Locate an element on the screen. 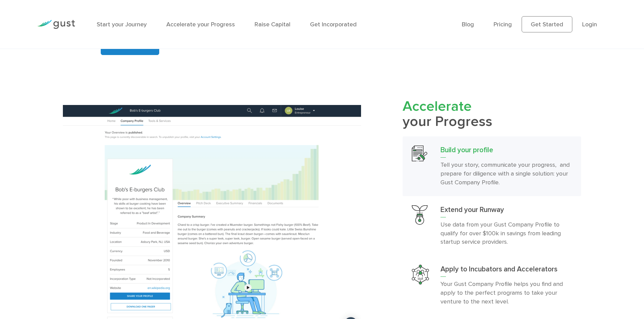 The width and height of the screenshot is (644, 319). a: Get Incorporated is located at coordinates (334, 25).